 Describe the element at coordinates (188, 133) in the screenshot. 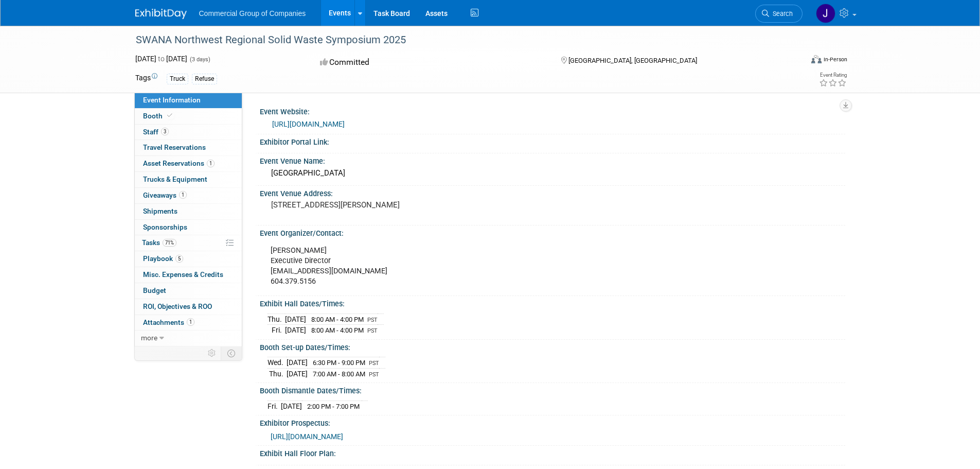

I see `a: Staff3` at that location.